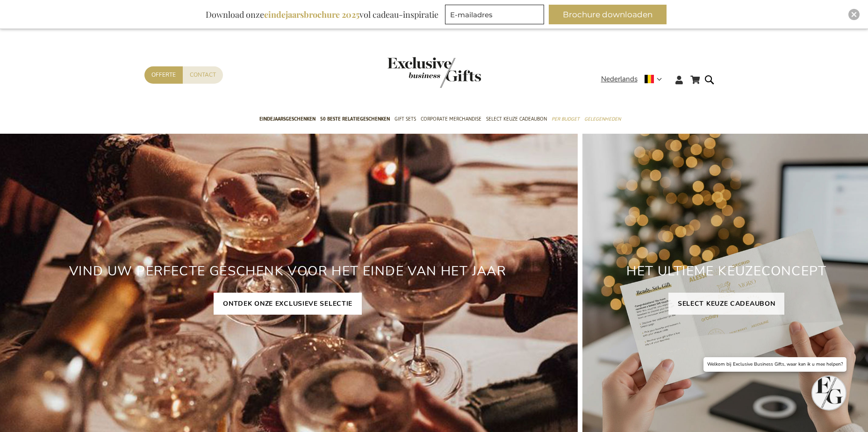 The width and height of the screenshot is (868, 432). Describe the element at coordinates (854, 14) in the screenshot. I see `img: Close` at that location.